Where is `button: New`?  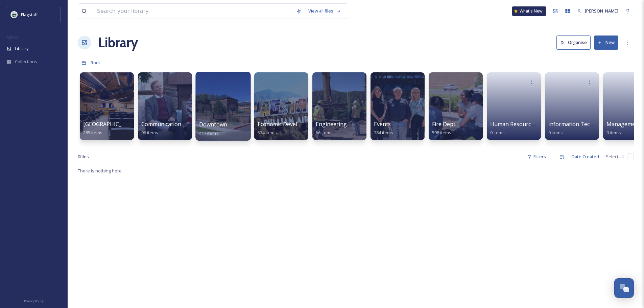 button: New is located at coordinates (606, 43).